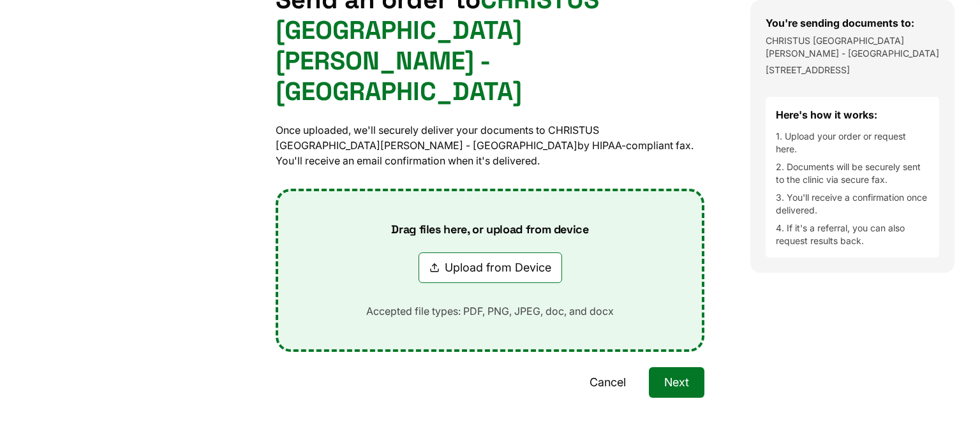  I want to click on button: Upload from Device, so click(490, 268).